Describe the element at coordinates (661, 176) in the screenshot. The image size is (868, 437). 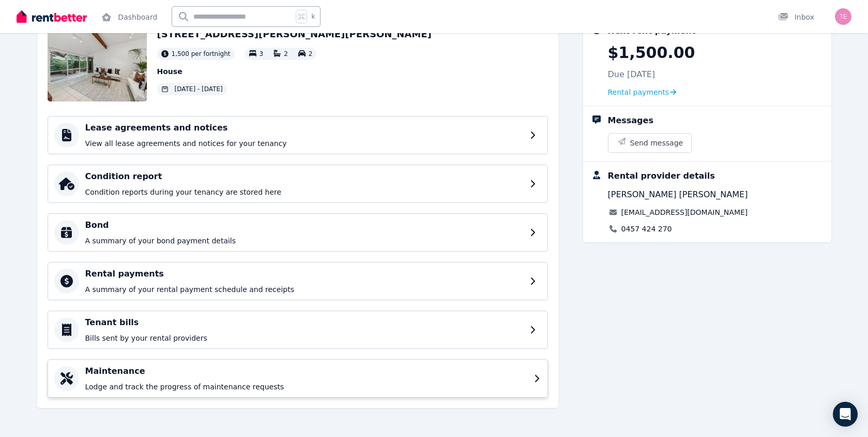
I see `div: Rental provider details` at that location.